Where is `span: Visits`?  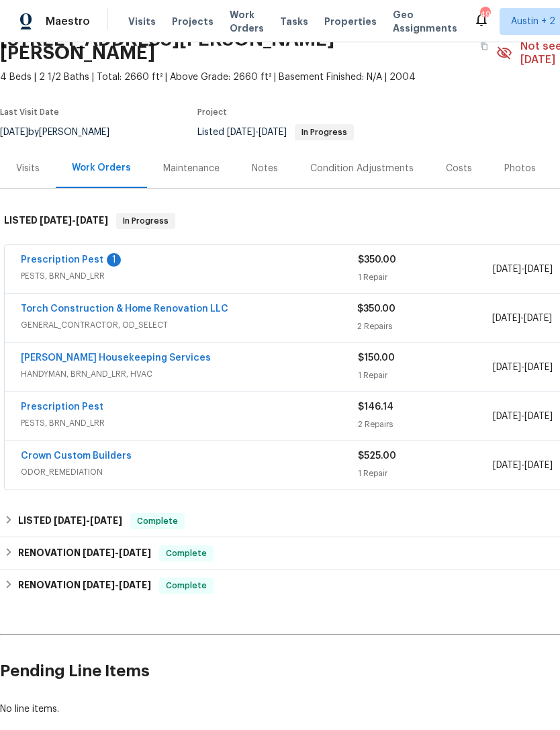 span: Visits is located at coordinates (142, 22).